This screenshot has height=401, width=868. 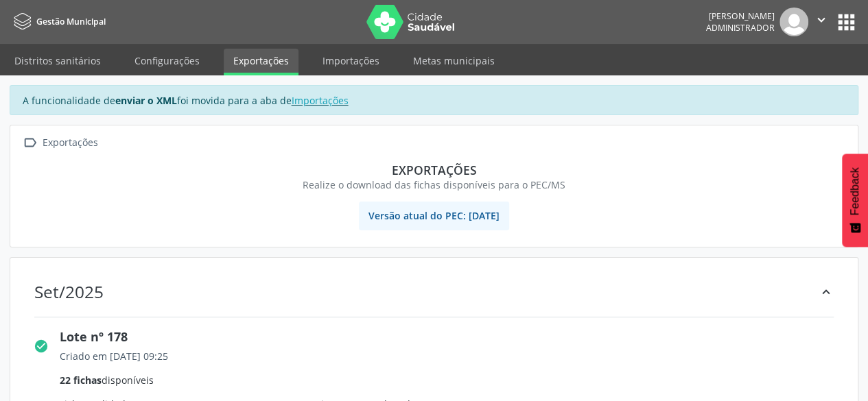 I want to click on span: Feedback, so click(x=855, y=191).